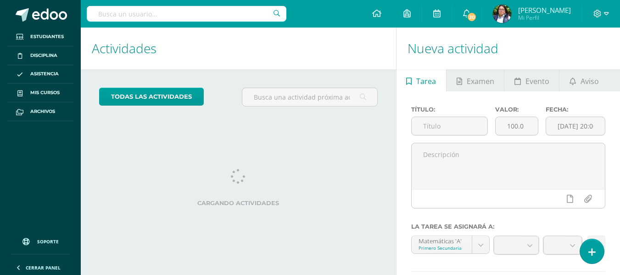  What do you see at coordinates (475, 80) in the screenshot?
I see `a: Examen` at bounding box center [475, 80].